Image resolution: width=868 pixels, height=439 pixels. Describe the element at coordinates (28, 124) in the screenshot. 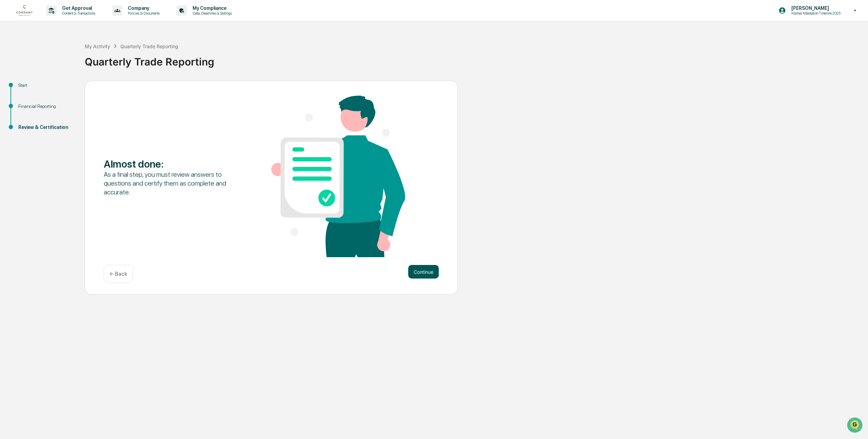

I see `span: Preclearance` at that location.